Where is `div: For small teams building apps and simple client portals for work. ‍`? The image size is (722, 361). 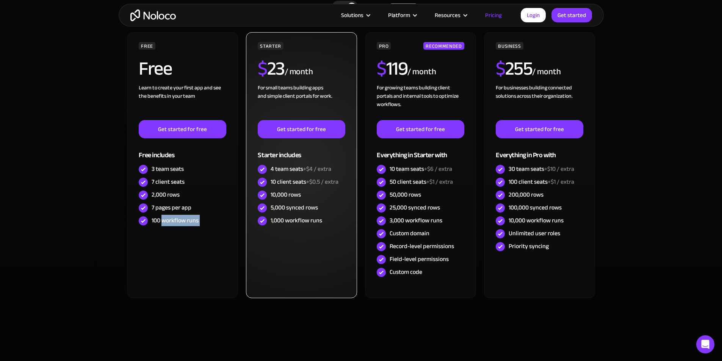 div: For small teams building apps and simple client portals for work. ‍ is located at coordinates (301, 102).